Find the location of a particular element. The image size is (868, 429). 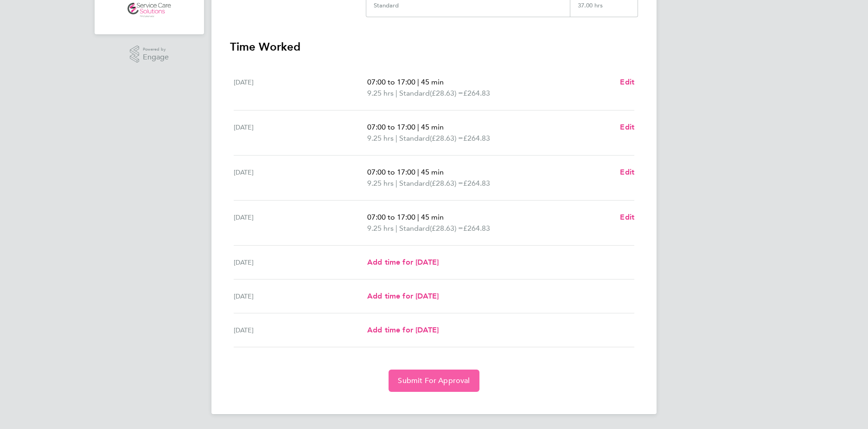

span: Powered by is located at coordinates (156, 49).